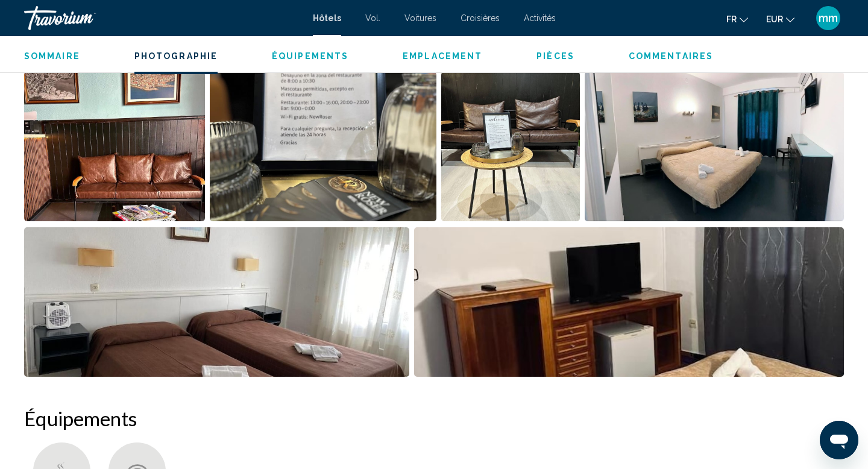  I want to click on a: Travorium, so click(162, 18).